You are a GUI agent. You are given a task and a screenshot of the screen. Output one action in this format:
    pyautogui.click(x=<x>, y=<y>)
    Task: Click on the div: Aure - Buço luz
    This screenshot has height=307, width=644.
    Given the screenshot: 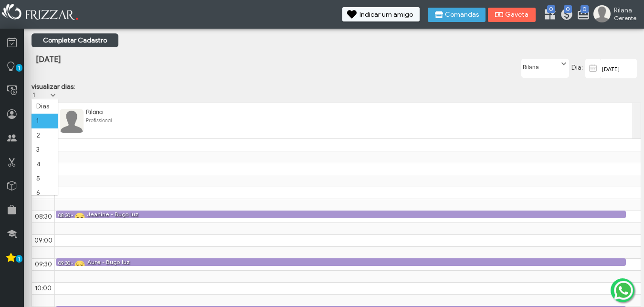 What is the action you would take?
    pyautogui.click(x=109, y=263)
    